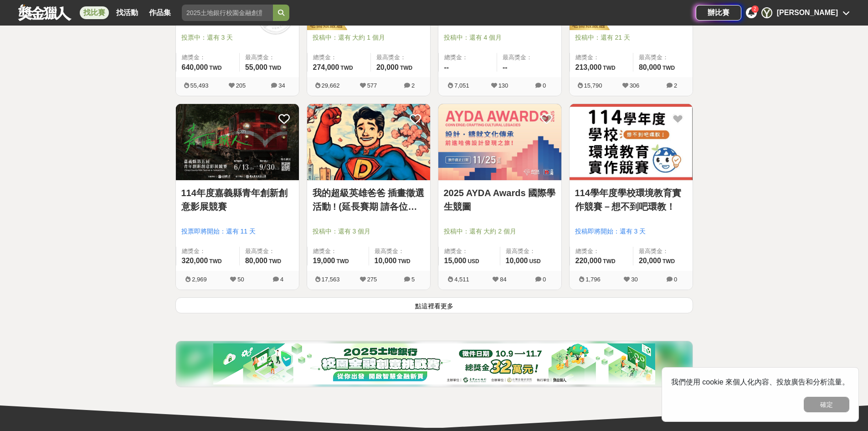  What do you see at coordinates (369, 38) in the screenshot?
I see `span: 投稿中：還有 大約 1 個月` at bounding box center [369, 38].